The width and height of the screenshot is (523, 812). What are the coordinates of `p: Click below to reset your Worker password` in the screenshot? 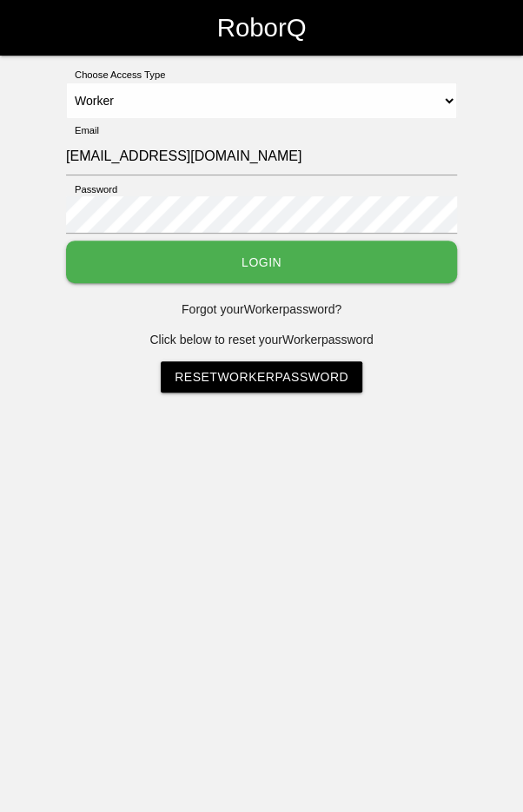 It's located at (262, 339).